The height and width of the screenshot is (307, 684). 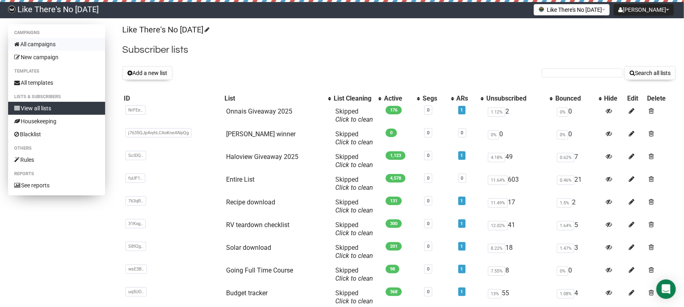 What do you see at coordinates (56, 185) in the screenshot?
I see `a: See reports` at bounding box center [56, 185].